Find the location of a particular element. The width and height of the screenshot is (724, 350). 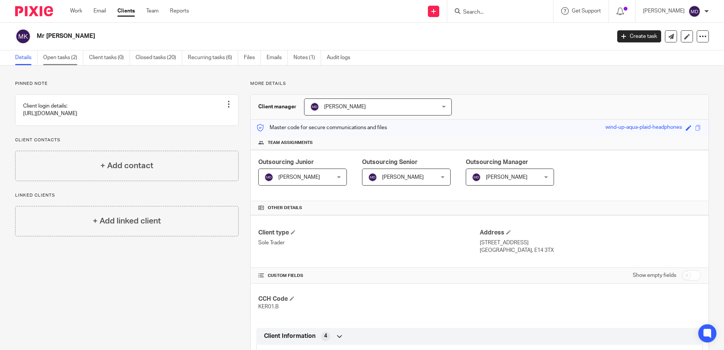

span: Outsourcing Junior is located at coordinates (286, 162).